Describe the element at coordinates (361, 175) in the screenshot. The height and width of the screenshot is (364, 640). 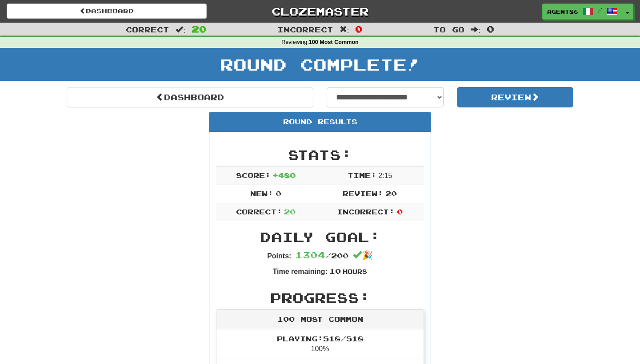
I see `span: Time:` at that location.